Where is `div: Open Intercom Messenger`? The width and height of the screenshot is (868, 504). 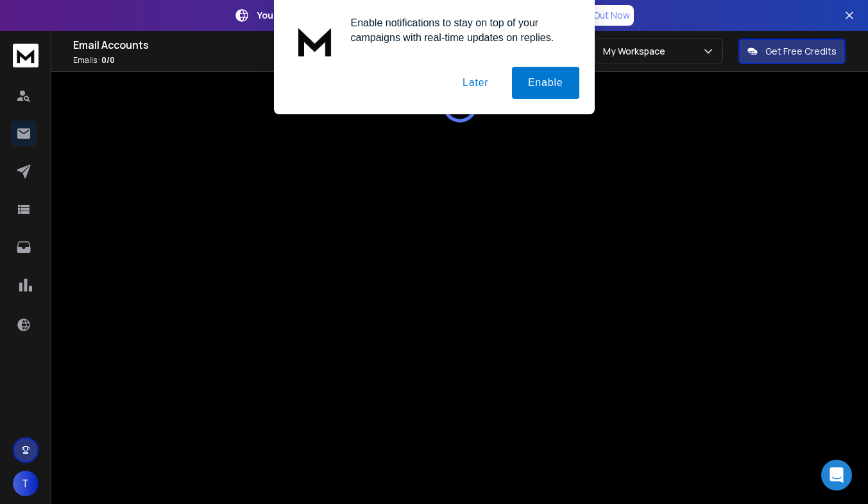 div: Open Intercom Messenger is located at coordinates (836, 475).